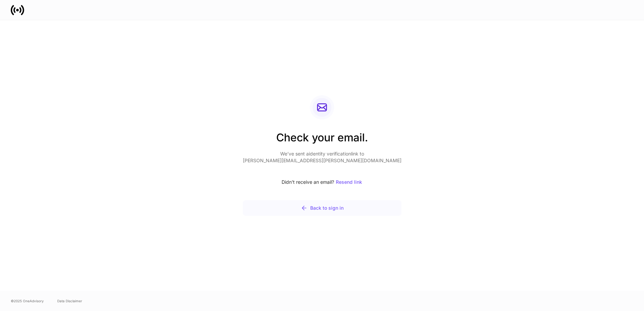  What do you see at coordinates (27, 301) in the screenshot?
I see `span: © 2025 OneAdvisory` at bounding box center [27, 301].